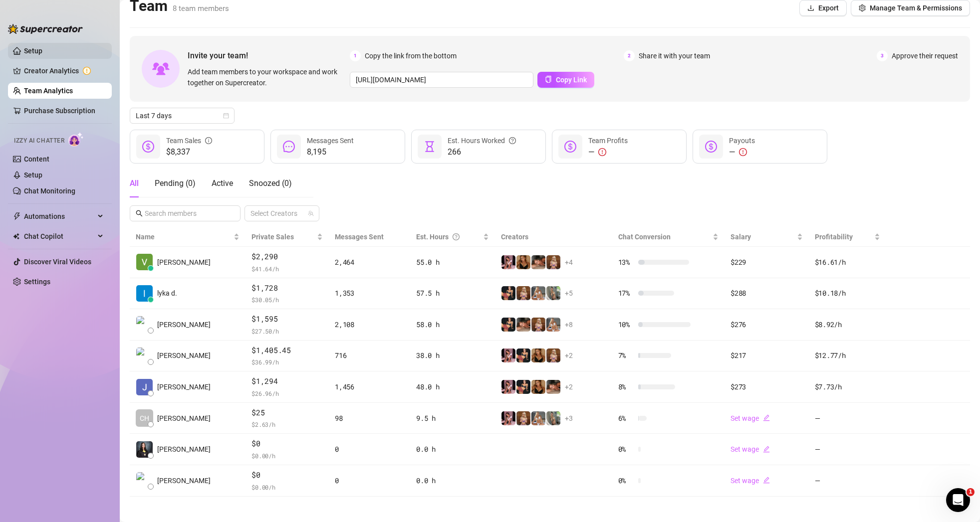 The image size is (980, 522). What do you see at coordinates (453, 418) in the screenshot?
I see `div: 9.5 h` at bounding box center [453, 418].